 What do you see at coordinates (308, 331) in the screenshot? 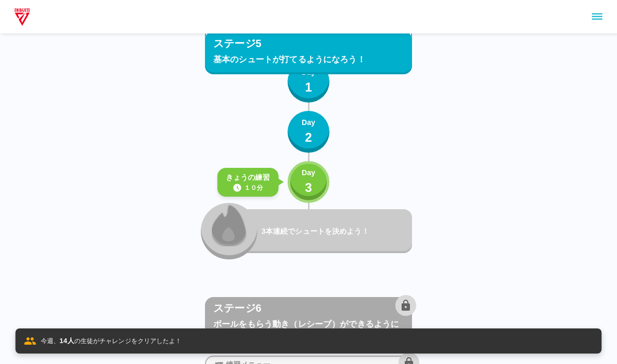
I see `p: ボールをもらう動き（レシーブ）ができるようになろう！` at bounding box center [308, 331].